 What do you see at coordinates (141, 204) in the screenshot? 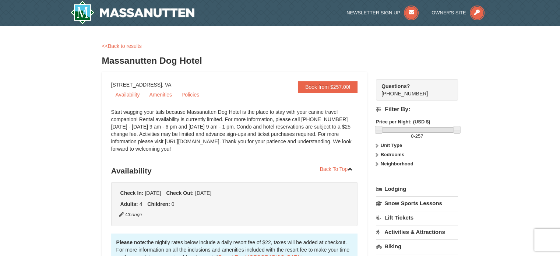
I see `span: 4` at bounding box center [141, 204].